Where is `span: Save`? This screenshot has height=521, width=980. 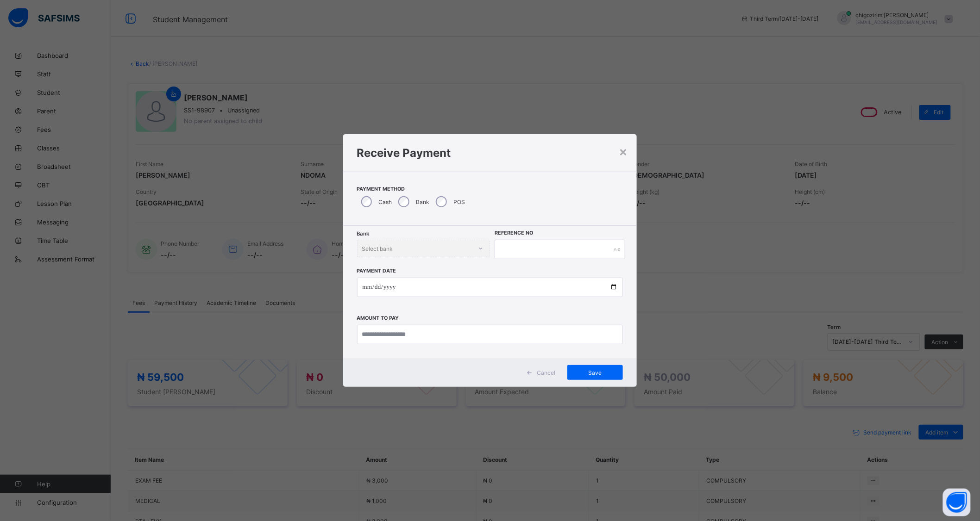
span: Save is located at coordinates (595, 373).